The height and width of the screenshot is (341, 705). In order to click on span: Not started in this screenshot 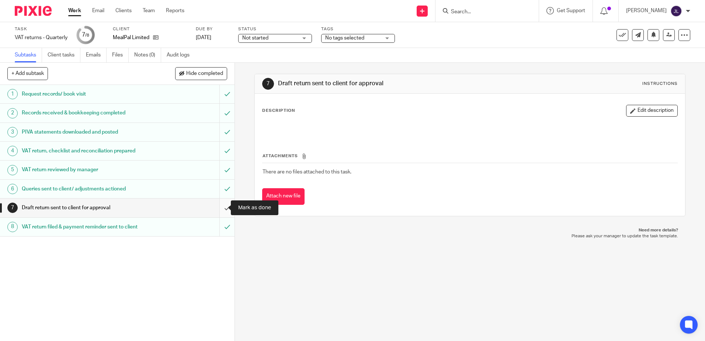, I will do `click(255, 38)`.